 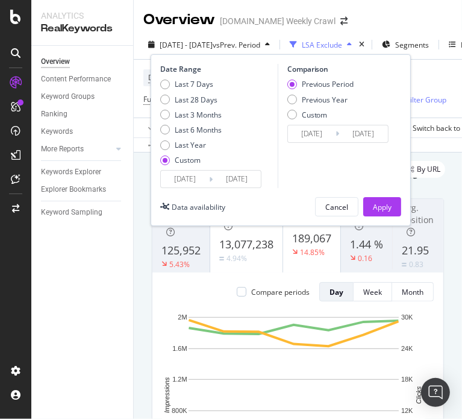 What do you see at coordinates (83, 212) in the screenshot?
I see `a: Keyword Sampling` at bounding box center [83, 212].